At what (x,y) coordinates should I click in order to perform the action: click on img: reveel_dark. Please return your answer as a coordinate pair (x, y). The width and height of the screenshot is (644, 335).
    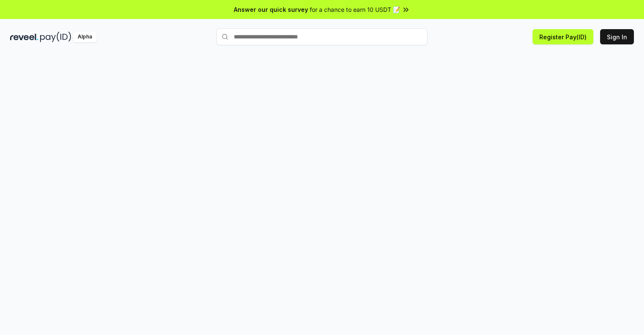
    Looking at the image, I should click on (24, 37).